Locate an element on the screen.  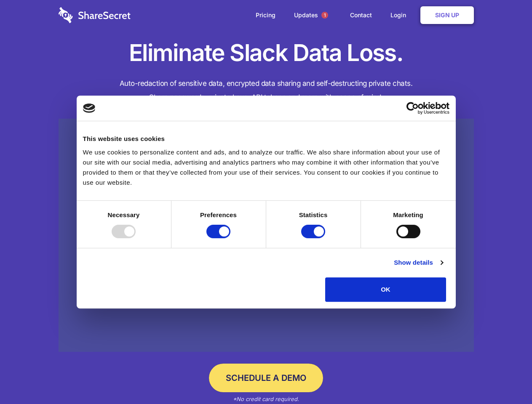
img: logo-wordmark-white-trans-d4663122ce5f474addd5e946df7df03e33cb6a1c49d2221995e7729f52c070b2.svg is located at coordinates (94, 15).